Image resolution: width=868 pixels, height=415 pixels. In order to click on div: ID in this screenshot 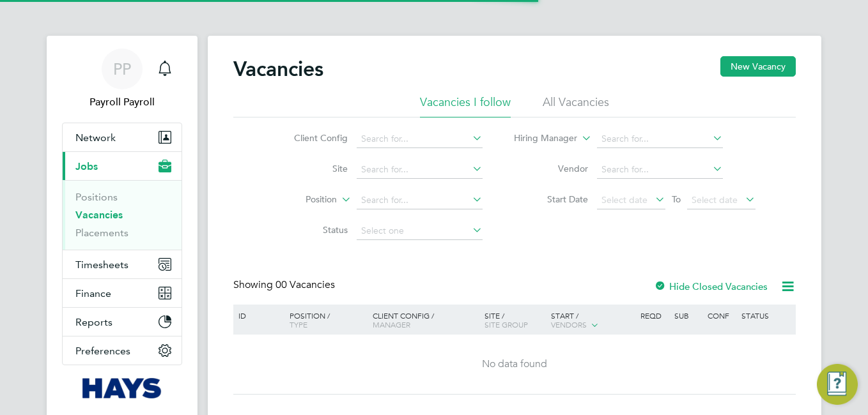, I will do `click(258, 315)`.